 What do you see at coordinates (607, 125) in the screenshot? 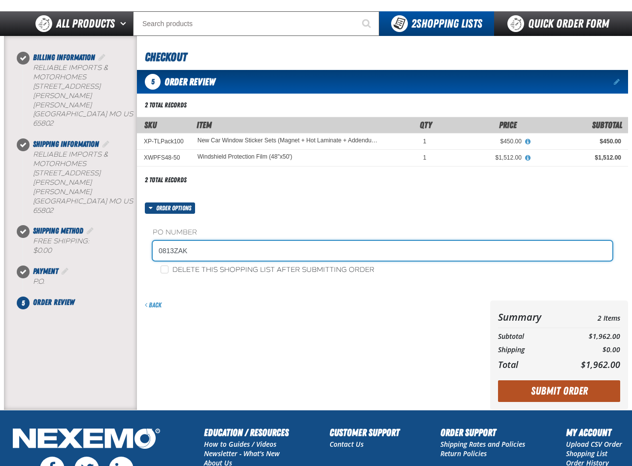
I see `span: Subtotal` at bounding box center [607, 125].